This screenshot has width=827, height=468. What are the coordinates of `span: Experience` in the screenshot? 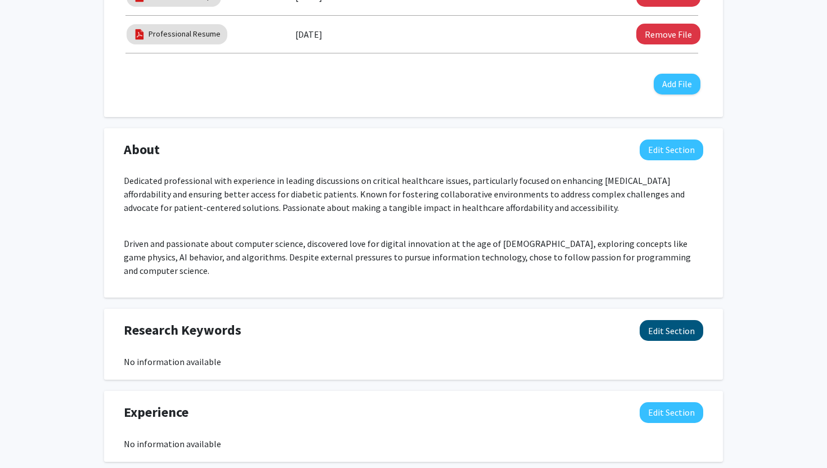 It's located at (156, 413).